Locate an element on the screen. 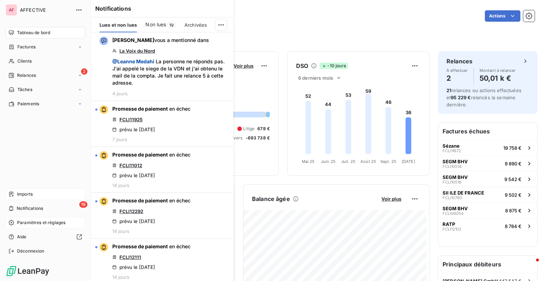 The width and height of the screenshot is (546, 281). span: @ Leanne Medahi is located at coordinates (133, 61).